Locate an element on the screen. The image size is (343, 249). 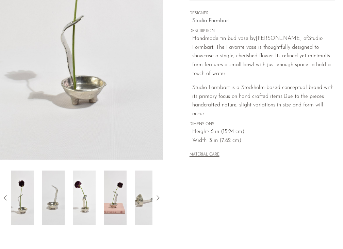
a: Studio Formbart is located at coordinates (264, 21).